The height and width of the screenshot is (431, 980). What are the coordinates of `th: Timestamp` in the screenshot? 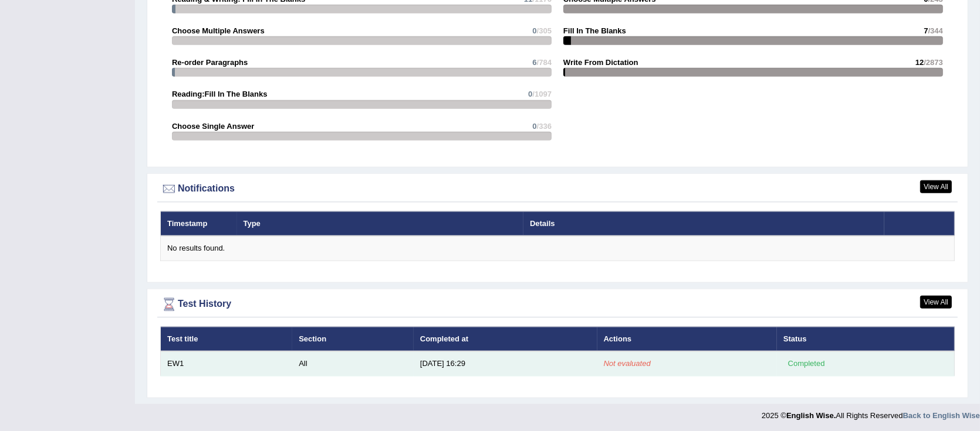 It's located at (199, 224).